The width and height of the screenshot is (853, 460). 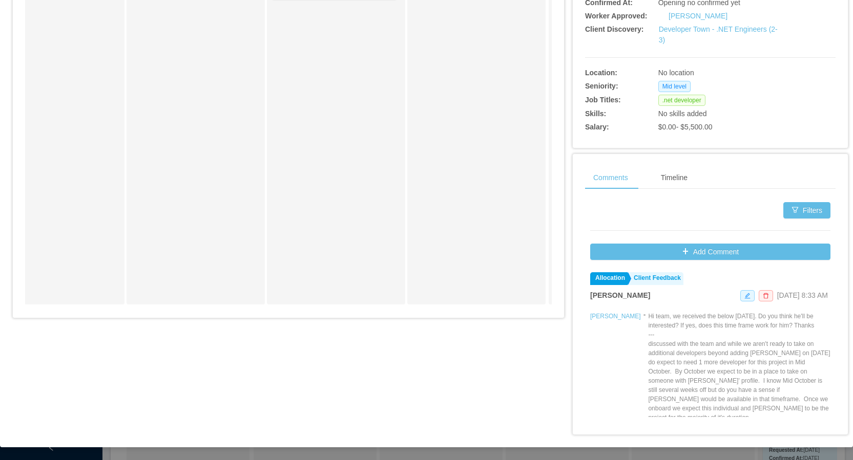 What do you see at coordinates (603, 100) in the screenshot?
I see `b: Job Titles:` at bounding box center [603, 100].